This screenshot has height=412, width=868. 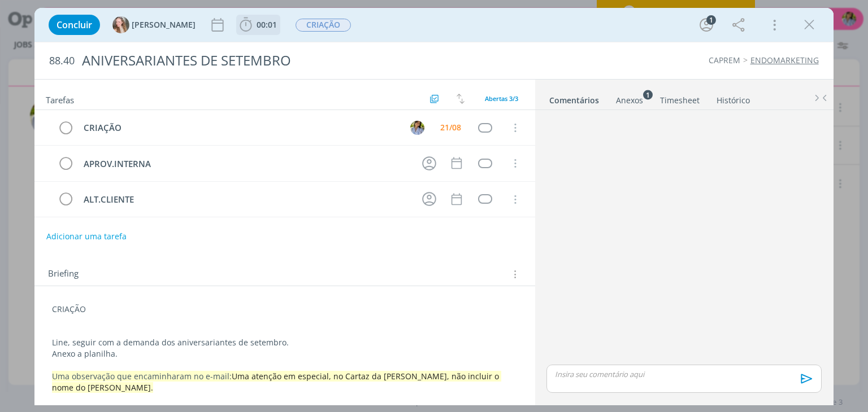 What do you see at coordinates (239, 128) in the screenshot?
I see `div: CRIAÇÃO` at bounding box center [239, 128].